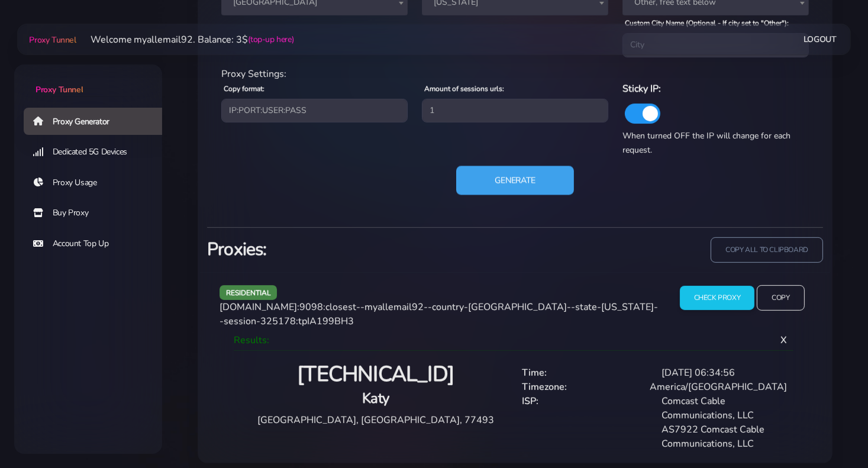 This screenshot has height=468, width=868. Describe the element at coordinates (98, 183) in the screenshot. I see `a: Proxy Usage` at that location.